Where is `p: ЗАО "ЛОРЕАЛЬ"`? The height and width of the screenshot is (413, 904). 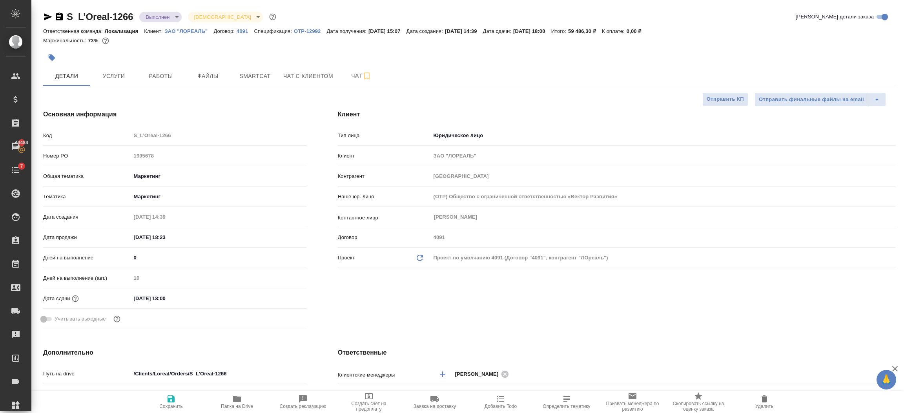 p: ЗАО "ЛОРЕАЛЬ" is located at coordinates (189, 31).